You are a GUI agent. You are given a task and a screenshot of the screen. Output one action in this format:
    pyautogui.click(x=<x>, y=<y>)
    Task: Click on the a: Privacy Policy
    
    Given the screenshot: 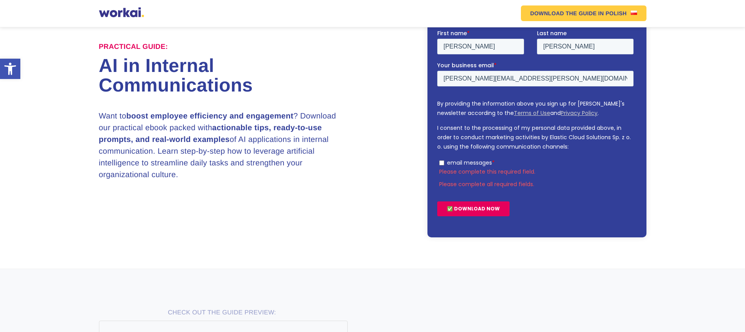 What is the action you would take?
    pyautogui.click(x=142, y=84)
    